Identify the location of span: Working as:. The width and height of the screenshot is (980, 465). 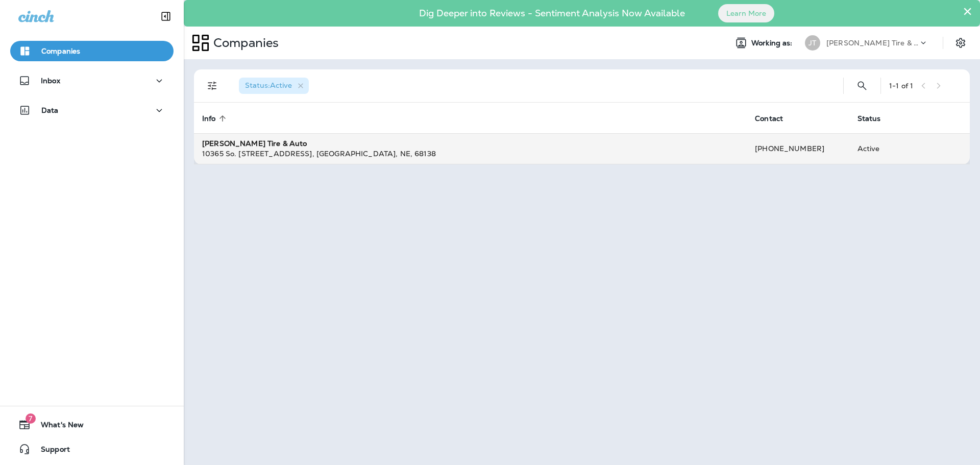
(773, 43).